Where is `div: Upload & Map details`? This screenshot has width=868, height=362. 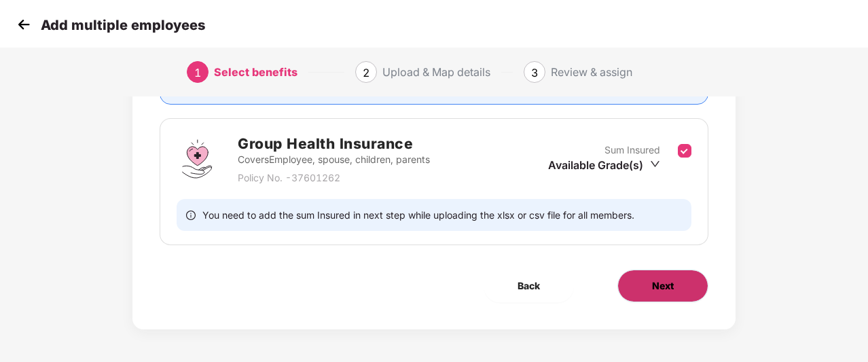 div: Upload & Map details is located at coordinates (436, 72).